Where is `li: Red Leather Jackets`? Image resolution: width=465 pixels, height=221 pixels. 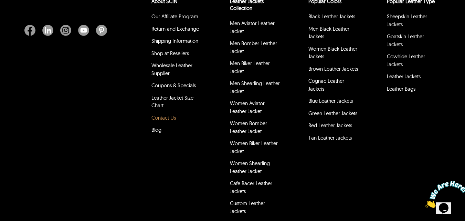 li: Red Leather Jackets is located at coordinates (333, 127).